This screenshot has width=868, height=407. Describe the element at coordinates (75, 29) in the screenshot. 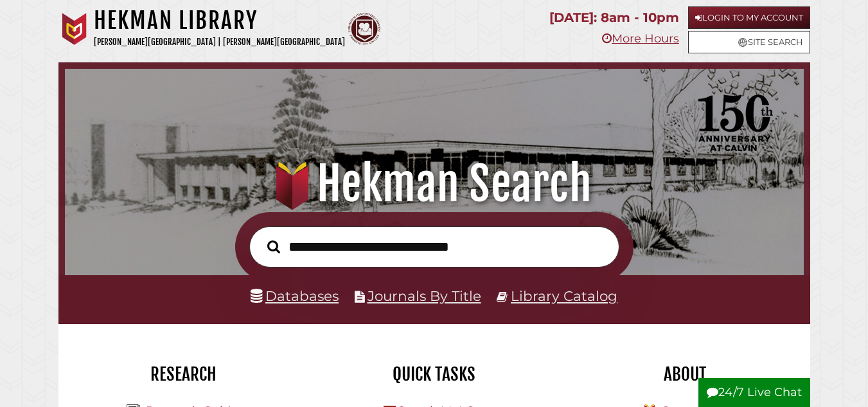

I see `img: Calvin University` at that location.